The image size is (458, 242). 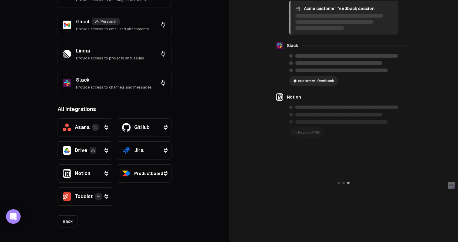 What do you see at coordinates (85, 150) in the screenshot?
I see `button: Google DriveDrive` at bounding box center [85, 150].